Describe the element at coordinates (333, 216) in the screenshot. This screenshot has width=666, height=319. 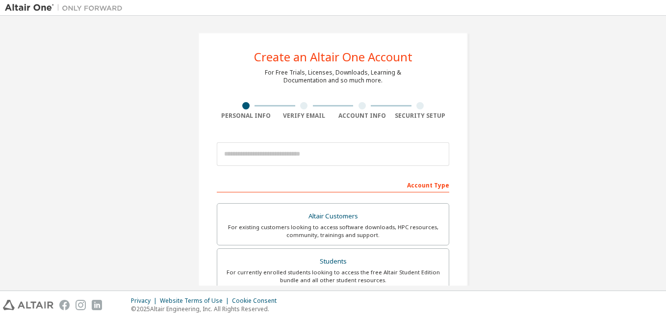
I see `div: Altair Customers` at that location.